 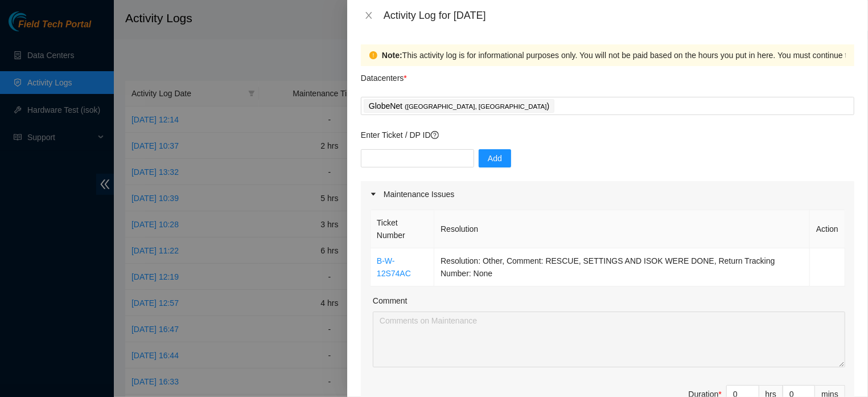 I want to click on th: Ticket Number, so click(x=402, y=229).